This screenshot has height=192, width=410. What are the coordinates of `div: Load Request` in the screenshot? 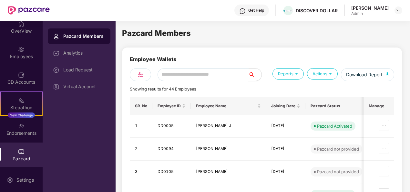 It's located at (84, 70).